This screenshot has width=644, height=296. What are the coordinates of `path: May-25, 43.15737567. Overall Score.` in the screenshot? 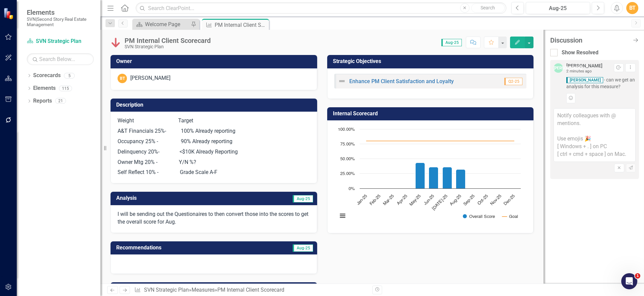 It's located at (420, 176).